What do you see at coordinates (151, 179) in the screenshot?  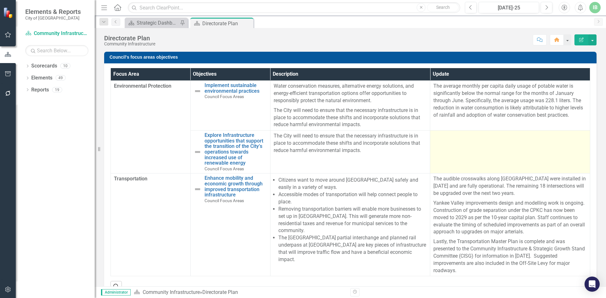 I see `span: Transportation` at bounding box center [151, 179].